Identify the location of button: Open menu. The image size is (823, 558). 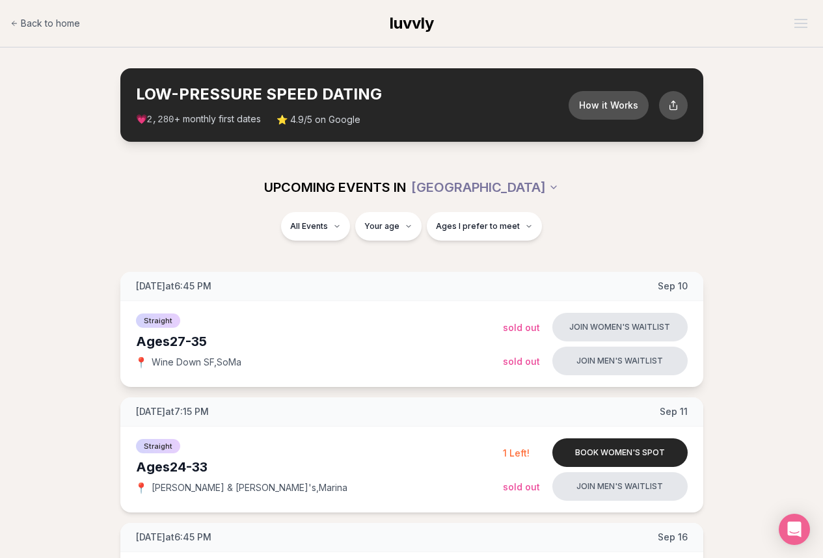
(801, 23).